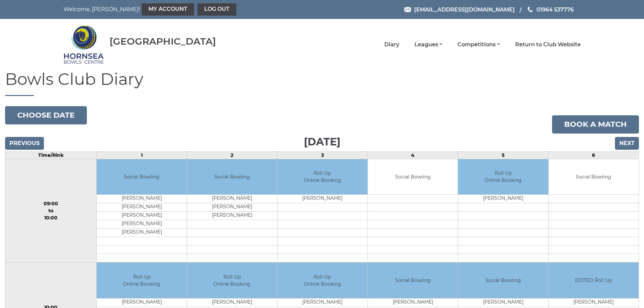 The height and width of the screenshot is (308, 644). Describe the element at coordinates (24, 143) in the screenshot. I see `input: Previous` at that location.